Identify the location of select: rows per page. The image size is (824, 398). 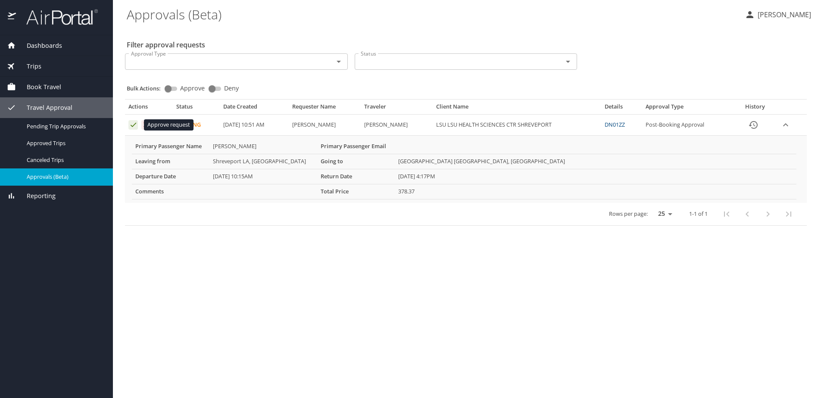
(663, 214).